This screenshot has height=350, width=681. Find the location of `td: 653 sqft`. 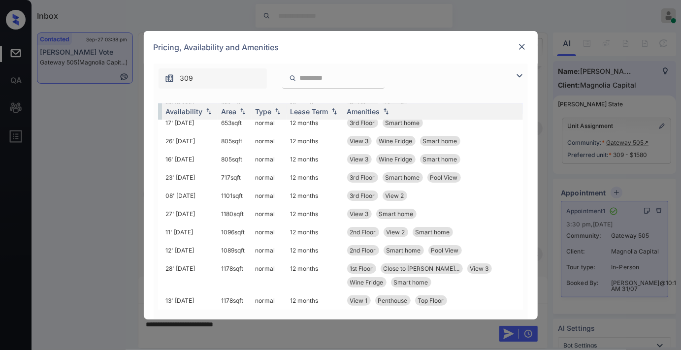

td: 653 sqft is located at coordinates (234, 123).